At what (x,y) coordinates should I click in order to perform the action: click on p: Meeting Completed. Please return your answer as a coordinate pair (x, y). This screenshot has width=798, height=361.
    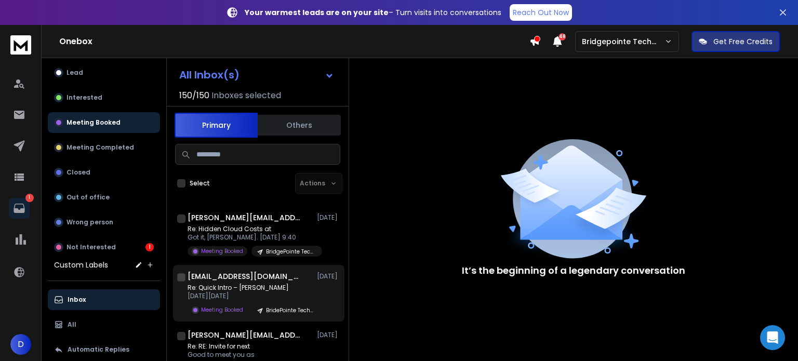
    Looking at the image, I should click on (100, 148).